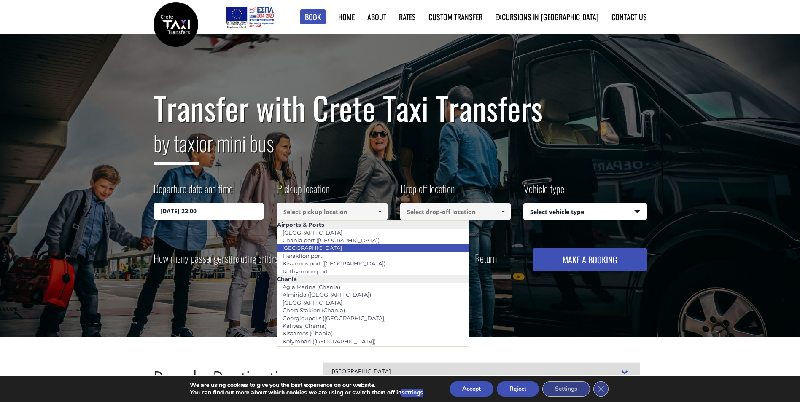 The height and width of the screenshot is (402, 800). Describe the element at coordinates (486, 258) in the screenshot. I see `label: Return` at that location.